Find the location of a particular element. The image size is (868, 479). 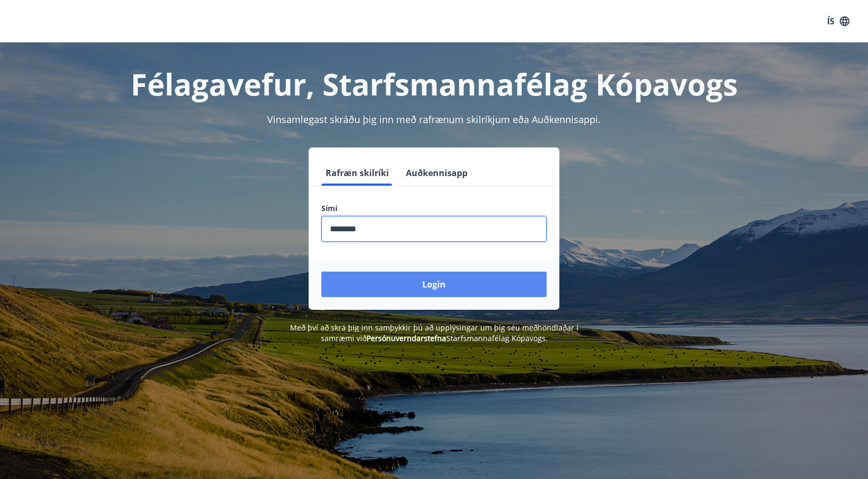

span: Með því að skrá þig inn samþykkir þú að upplýsingar um þig séu meðhöndlaðar í samræmi við Starfsm... is located at coordinates (434, 332).